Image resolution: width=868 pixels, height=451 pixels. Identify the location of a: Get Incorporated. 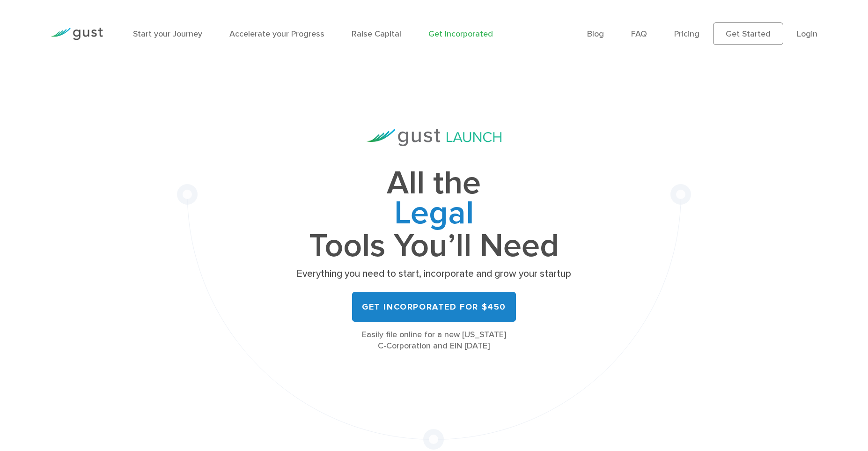
(461, 34).